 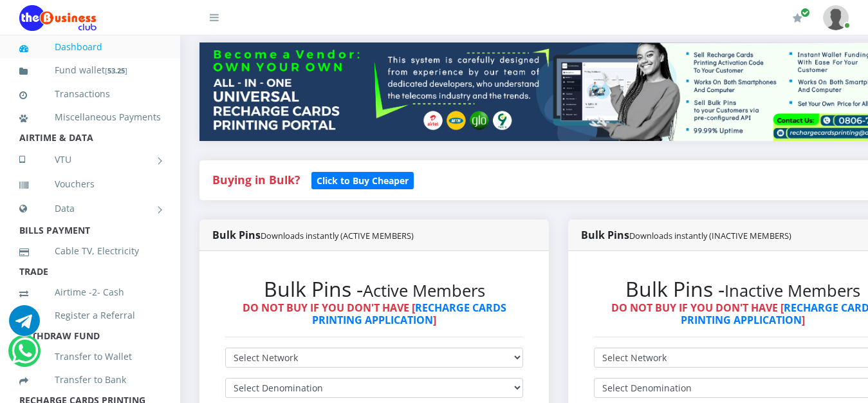 I want to click on a: Airtime -2- Cash, so click(x=90, y=292).